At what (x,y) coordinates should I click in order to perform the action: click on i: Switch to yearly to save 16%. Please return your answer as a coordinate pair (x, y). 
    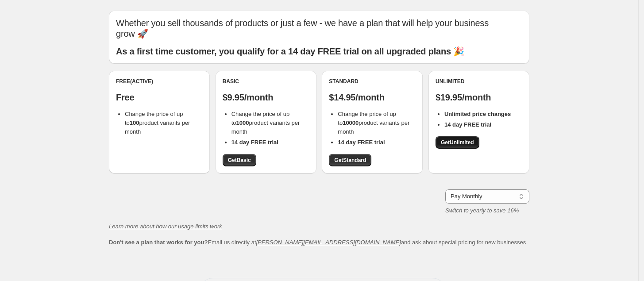
    Looking at the image, I should click on (482, 210).